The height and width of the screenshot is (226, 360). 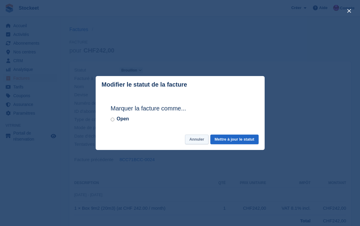 I want to click on button: Annuler, so click(x=196, y=139).